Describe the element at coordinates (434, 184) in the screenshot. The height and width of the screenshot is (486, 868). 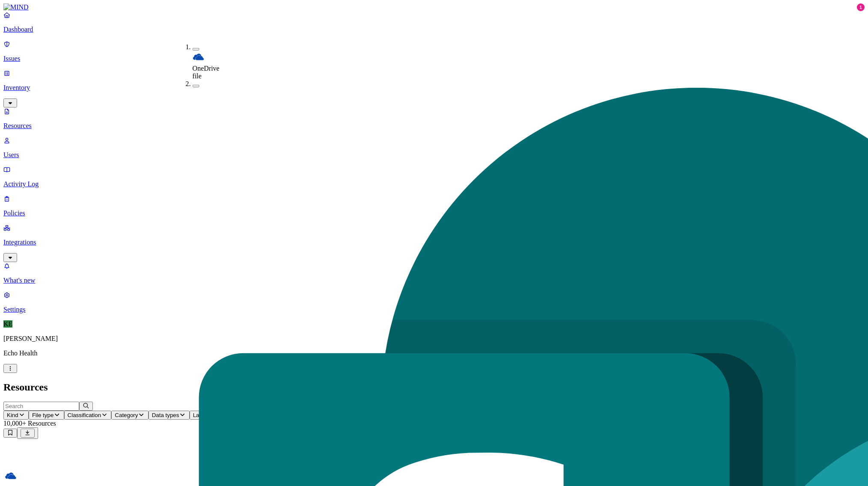
I see `p: Activity Log` at that location.